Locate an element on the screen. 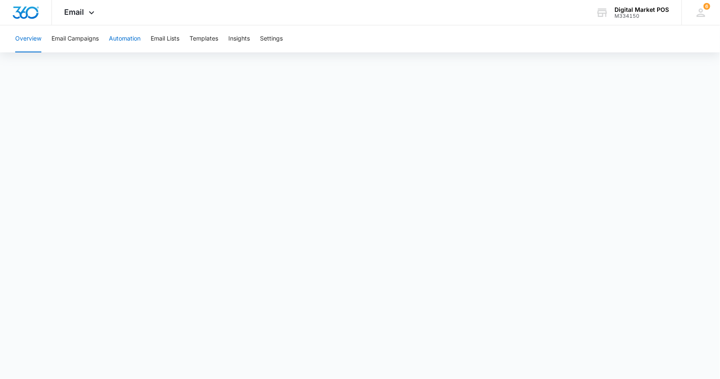  button: Email Campaigns is located at coordinates (75, 39).